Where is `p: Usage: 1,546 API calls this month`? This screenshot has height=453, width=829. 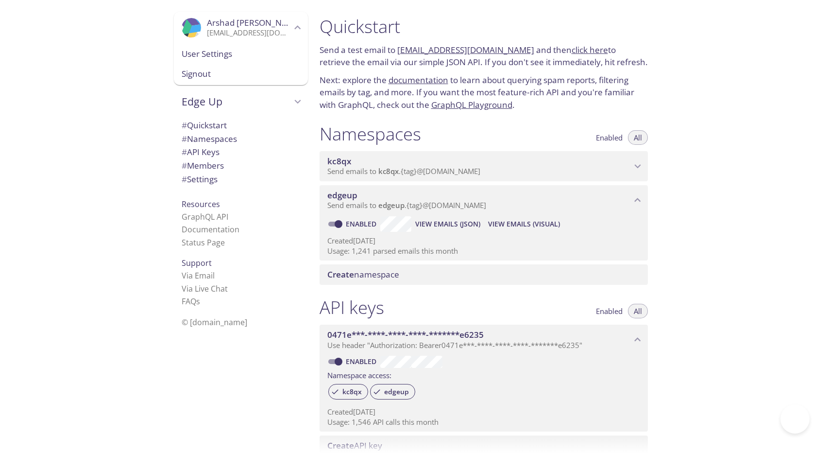 p: Usage: 1,546 API calls this month is located at coordinates (484, 421).